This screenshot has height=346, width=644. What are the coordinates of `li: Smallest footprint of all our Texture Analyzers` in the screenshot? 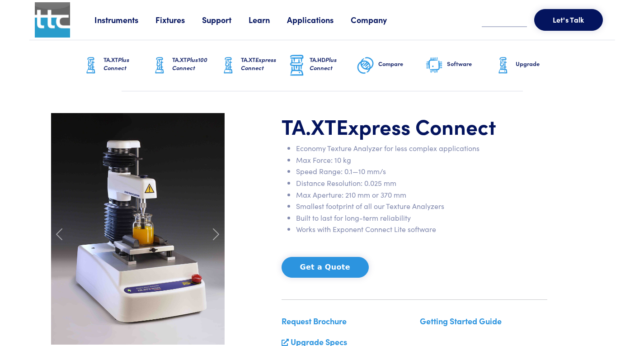 It's located at (422, 206).